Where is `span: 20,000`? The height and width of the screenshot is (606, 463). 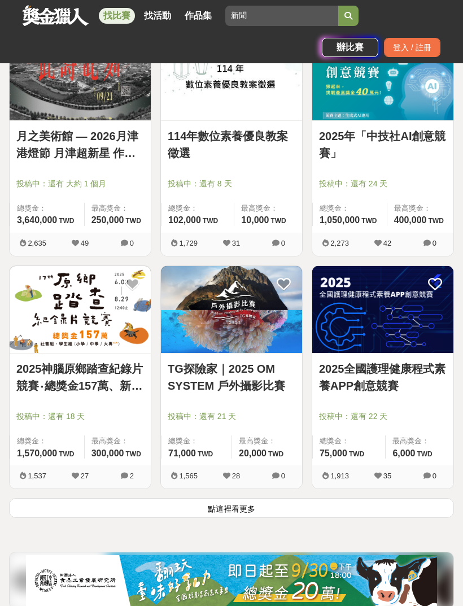 span: 20,000 is located at coordinates (252, 453).